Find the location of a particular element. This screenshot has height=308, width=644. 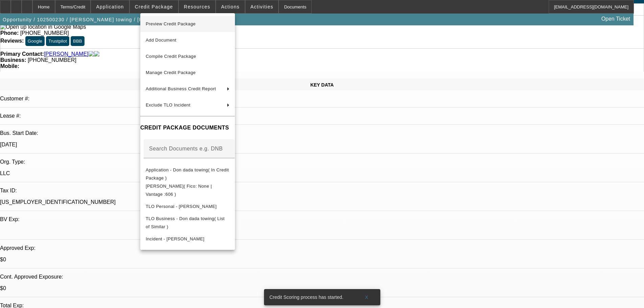

span: Add Document is located at coordinates (161, 40).